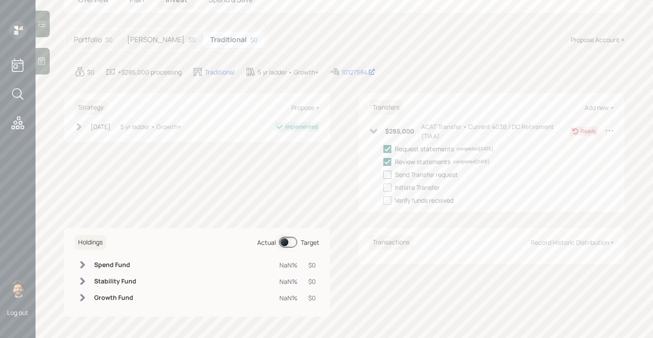  Describe the element at coordinates (391, 242) in the screenshot. I see `h6: Transactions` at that location.